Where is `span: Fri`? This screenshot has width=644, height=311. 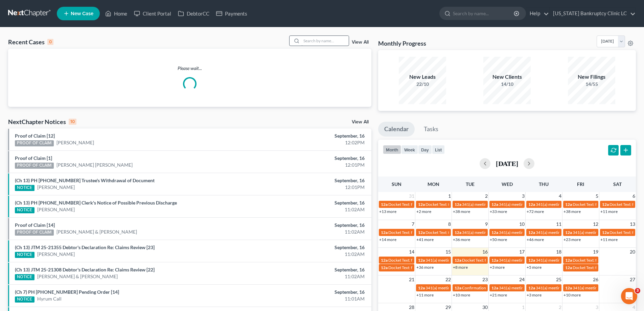
span: Fri is located at coordinates (580, 184).